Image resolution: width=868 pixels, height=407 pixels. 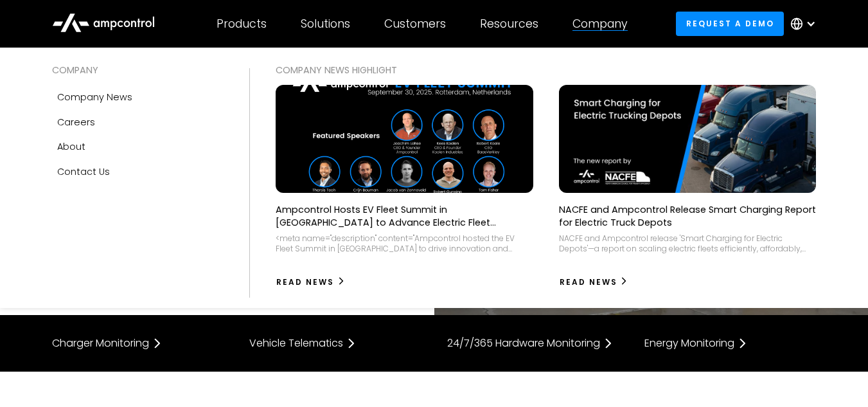 What do you see at coordinates (730, 23) in the screenshot?
I see `a: Request a demo` at bounding box center [730, 23].